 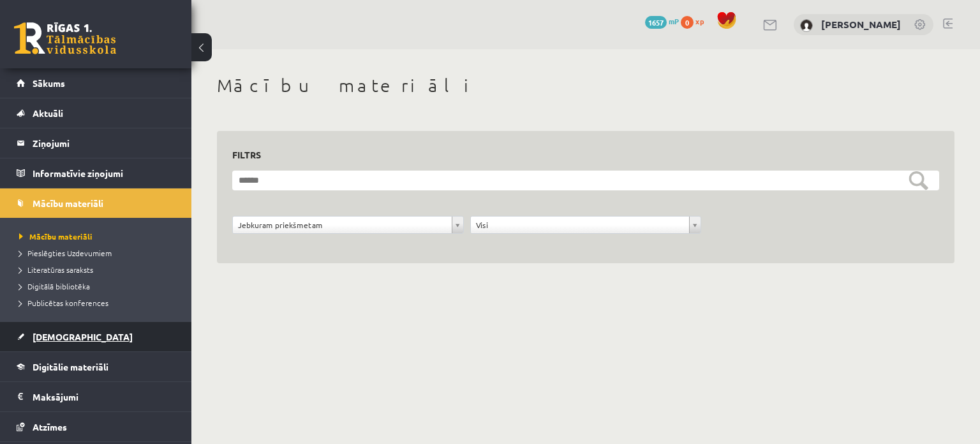 What do you see at coordinates (99, 303) in the screenshot?
I see `a: Publicētas konferences` at bounding box center [99, 303].